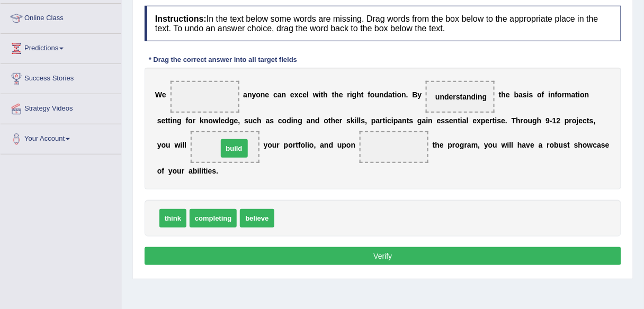 Image resolution: width=644 pixels, height=309 pixels. What do you see at coordinates (181, 18) in the screenshot?
I see `b: Instructions:` at bounding box center [181, 18].